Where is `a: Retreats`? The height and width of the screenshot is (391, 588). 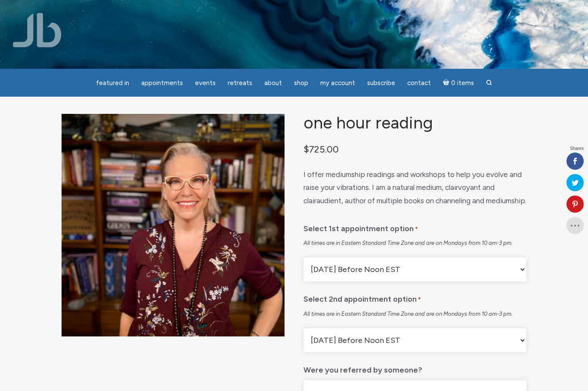
a: Retreats is located at coordinates (240, 83).